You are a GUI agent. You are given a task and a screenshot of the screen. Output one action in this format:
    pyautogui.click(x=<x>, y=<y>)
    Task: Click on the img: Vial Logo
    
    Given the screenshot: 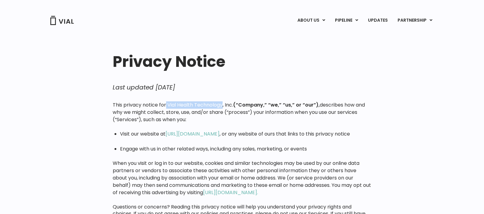 What is the action you would take?
    pyautogui.click(x=62, y=20)
    